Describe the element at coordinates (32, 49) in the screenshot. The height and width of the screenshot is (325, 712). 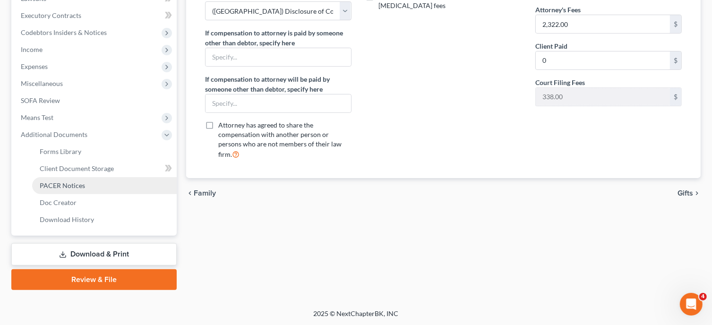
I see `span: Income` at that location.